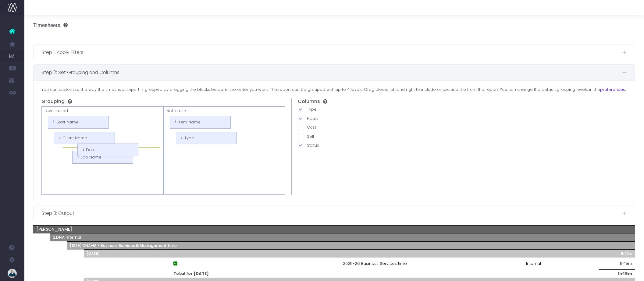 Image resolution: width=644 pixels, height=281 pixels. Describe the element at coordinates (332, 213) in the screenshot. I see `span: Step 3: Output` at that location.